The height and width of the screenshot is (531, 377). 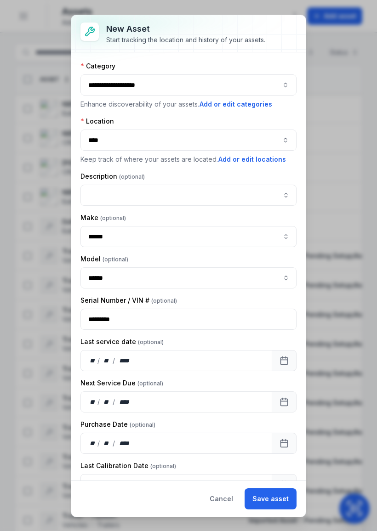 What do you see at coordinates (129, 300) in the screenshot?
I see `label: Serial Number / VIN #` at bounding box center [129, 300].